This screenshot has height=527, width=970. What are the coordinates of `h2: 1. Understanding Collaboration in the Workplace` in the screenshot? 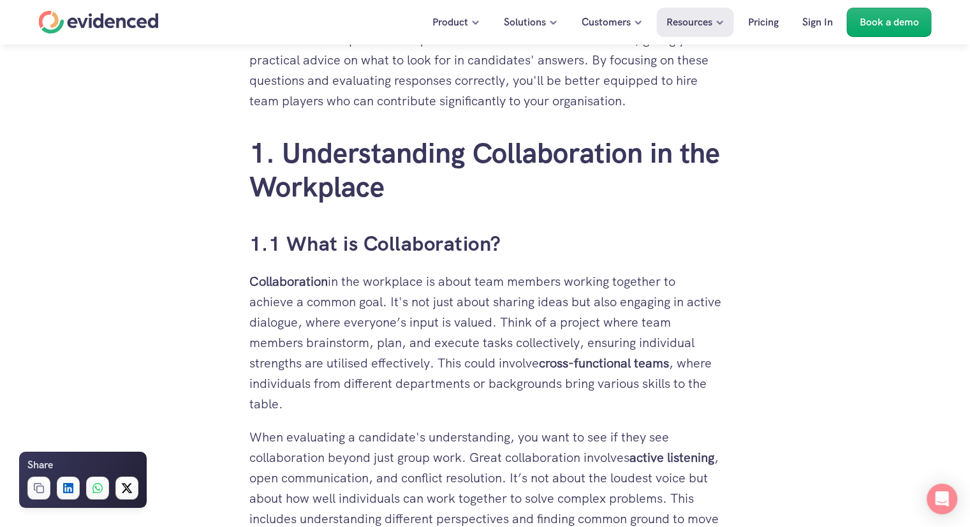 It's located at (485, 170).